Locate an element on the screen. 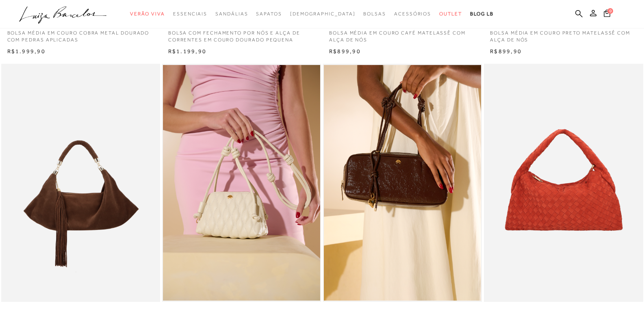 This screenshot has height=314, width=644. a: BLOG LB is located at coordinates (482, 14).